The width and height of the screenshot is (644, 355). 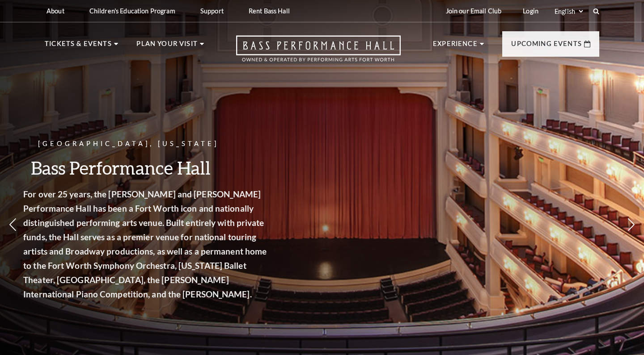 What do you see at coordinates (167, 47) in the screenshot?
I see `p: Plan Your Visit` at bounding box center [167, 47].